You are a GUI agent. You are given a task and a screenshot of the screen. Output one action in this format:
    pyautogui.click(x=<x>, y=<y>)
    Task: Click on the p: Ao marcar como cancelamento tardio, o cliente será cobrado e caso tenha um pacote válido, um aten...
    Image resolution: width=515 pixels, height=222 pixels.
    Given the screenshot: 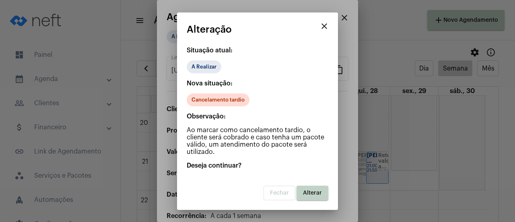 What is the action you would take?
    pyautogui.click(x=257, y=141)
    